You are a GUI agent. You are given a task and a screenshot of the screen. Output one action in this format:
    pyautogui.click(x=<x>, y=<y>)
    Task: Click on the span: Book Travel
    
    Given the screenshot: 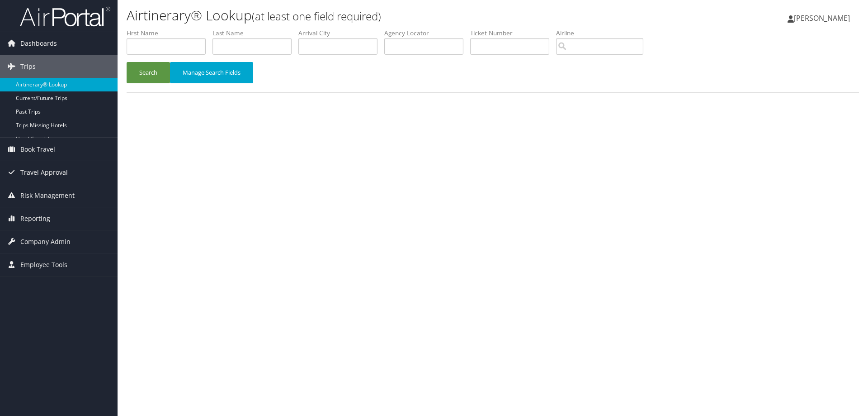 What is the action you would take?
    pyautogui.click(x=38, y=149)
    